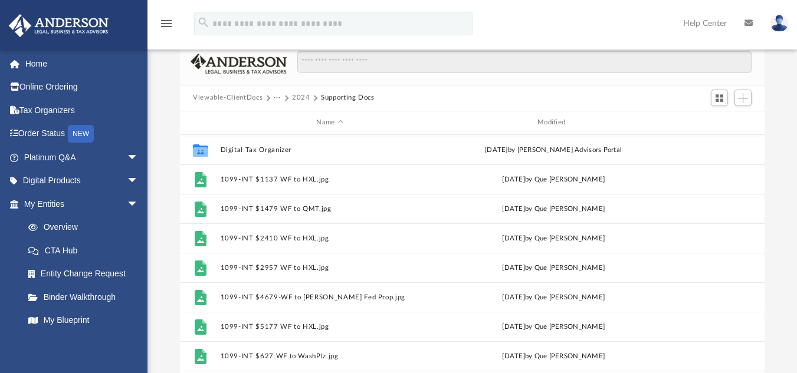 This screenshot has height=373, width=797. I want to click on img: User Pic, so click(779, 23).